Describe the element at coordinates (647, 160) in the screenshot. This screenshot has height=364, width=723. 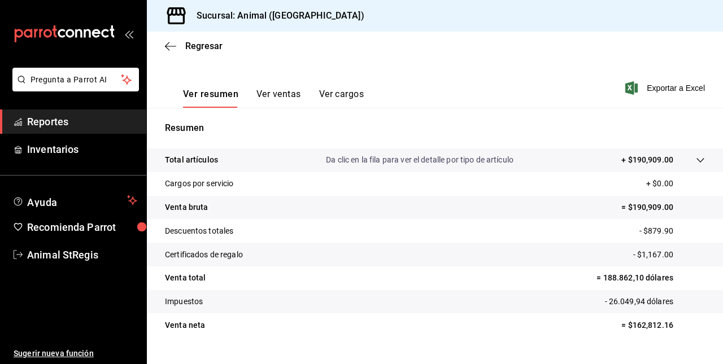
I see `p: + $190,909.00` at that location.